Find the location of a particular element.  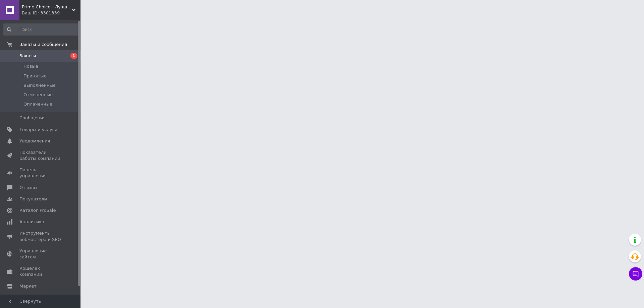

button: Чат с покупателем is located at coordinates (636, 274).